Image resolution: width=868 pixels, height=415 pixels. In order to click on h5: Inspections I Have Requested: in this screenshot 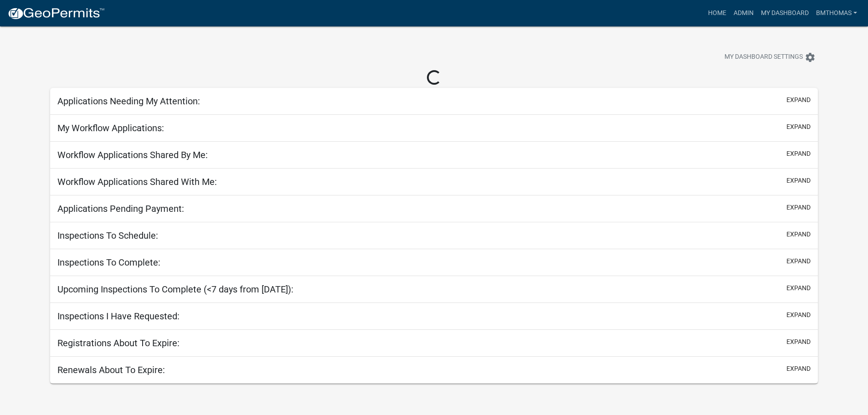, I will do `click(118, 316)`.